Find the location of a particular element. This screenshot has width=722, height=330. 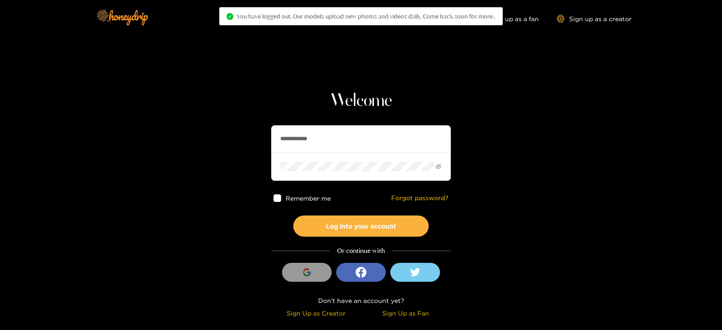

h1: Welcome is located at coordinates (361, 101).